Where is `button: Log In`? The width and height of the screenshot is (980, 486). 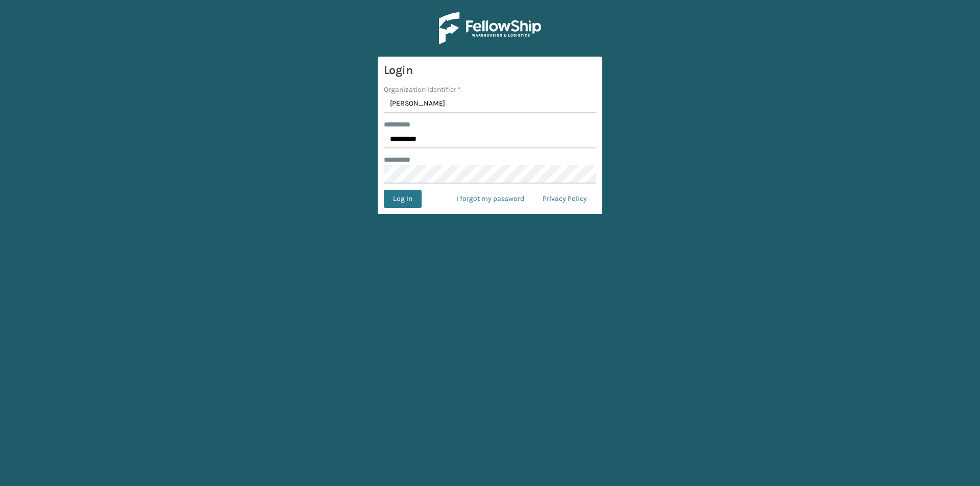 button: Log In is located at coordinates (403, 199).